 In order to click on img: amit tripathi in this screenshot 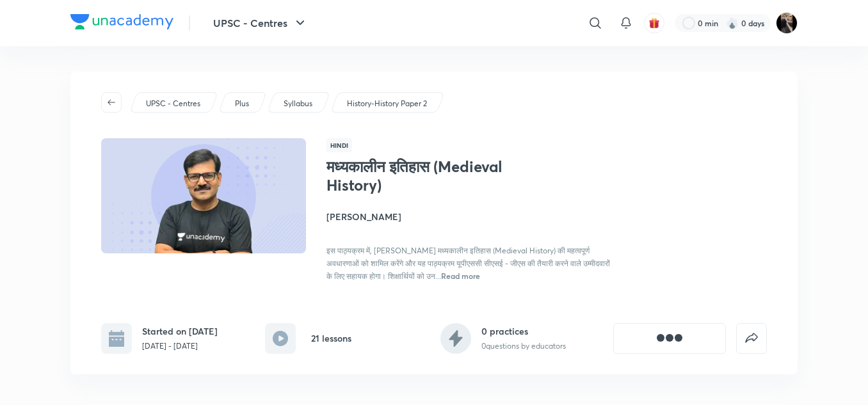, I will do `click(787, 23)`.